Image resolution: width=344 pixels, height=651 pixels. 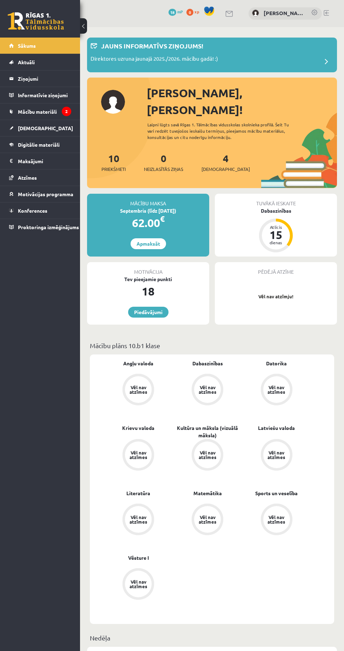 I want to click on legend: Ziņojumi, so click(x=45, y=79).